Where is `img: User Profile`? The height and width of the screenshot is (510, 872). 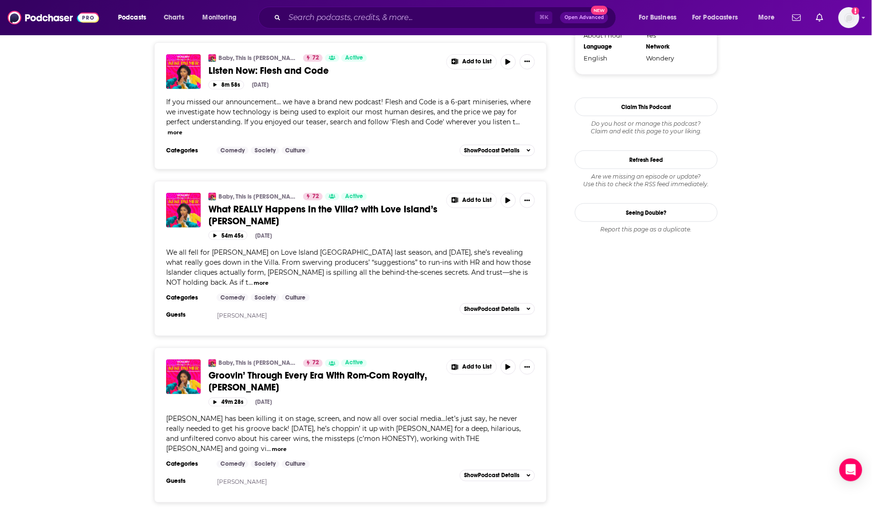
img: User Profile is located at coordinates (849, 18).